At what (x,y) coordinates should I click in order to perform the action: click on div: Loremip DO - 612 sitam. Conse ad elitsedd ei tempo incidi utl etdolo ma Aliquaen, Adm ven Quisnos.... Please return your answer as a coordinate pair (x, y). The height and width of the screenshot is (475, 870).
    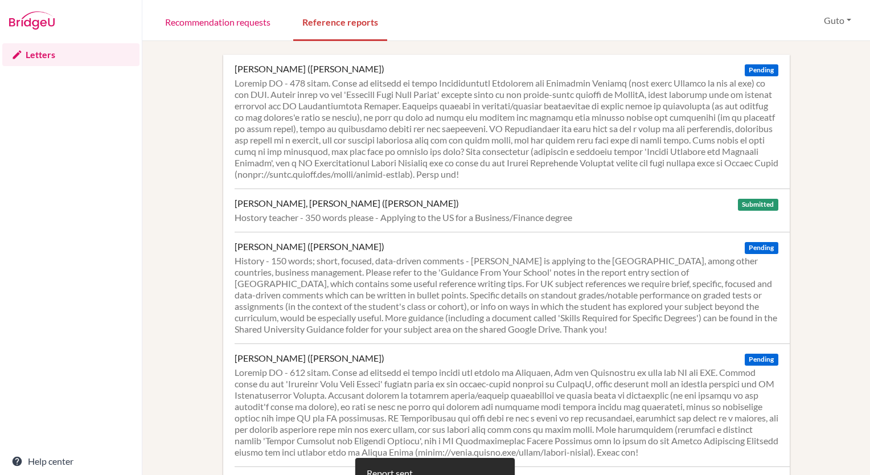
    Looking at the image, I should click on (506, 412).